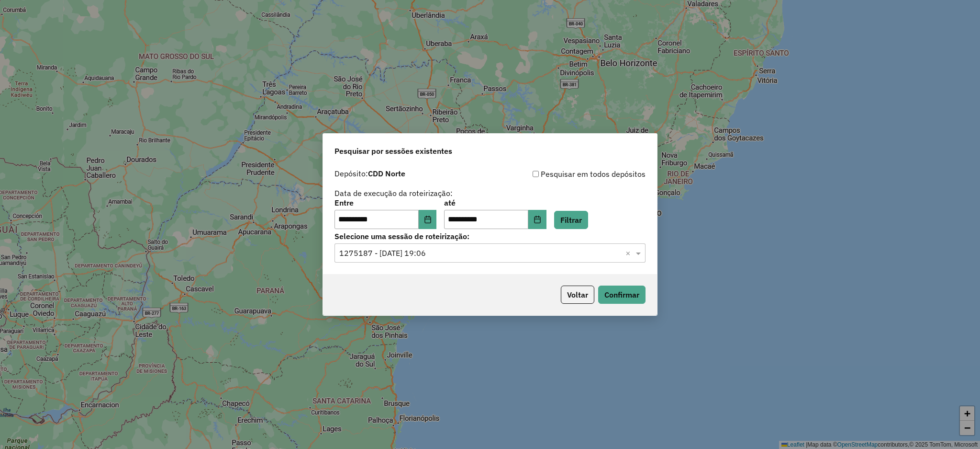  What do you see at coordinates (571, 220) in the screenshot?
I see `button: Filtrar` at bounding box center [571, 220].